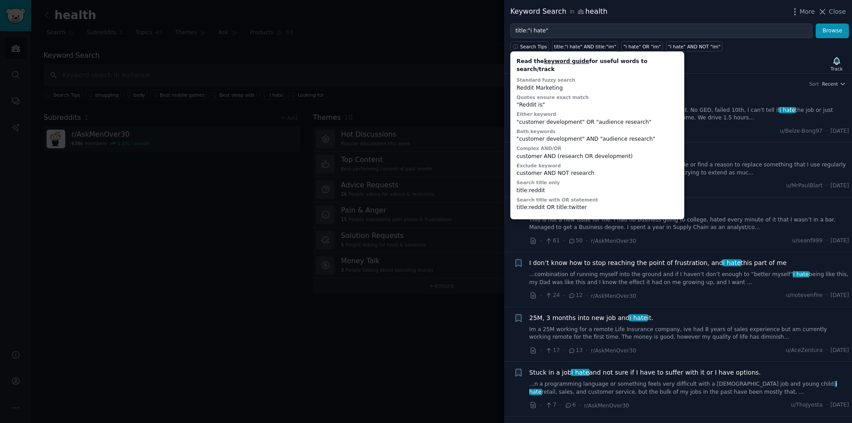 This screenshot has width=852, height=423. What do you see at coordinates (585, 46) in the screenshot?
I see `a: title:"i hate" AND title:"im"` at bounding box center [585, 46].